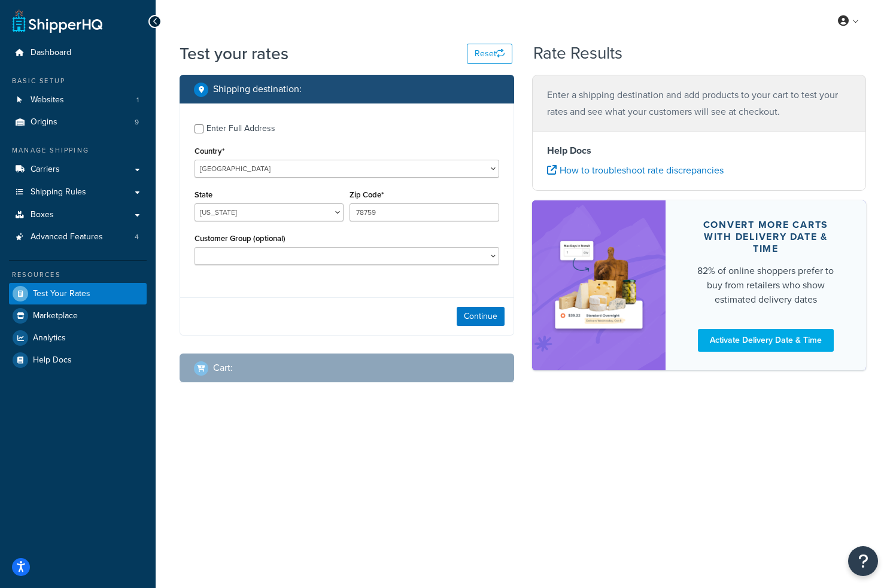 Image resolution: width=890 pixels, height=588 pixels. Describe the element at coordinates (78, 150) in the screenshot. I see `div: Manage Shipping` at that location.